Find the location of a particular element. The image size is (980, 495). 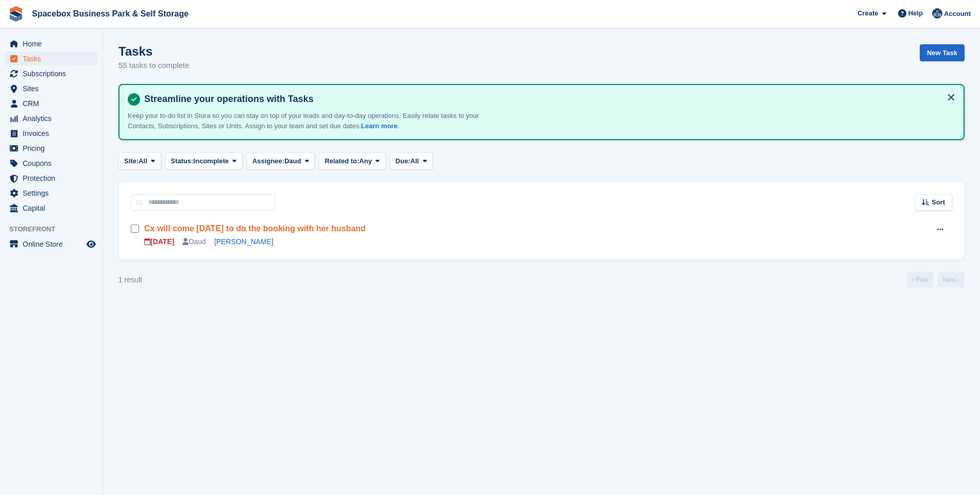

span: Online Store is located at coordinates (53, 244).